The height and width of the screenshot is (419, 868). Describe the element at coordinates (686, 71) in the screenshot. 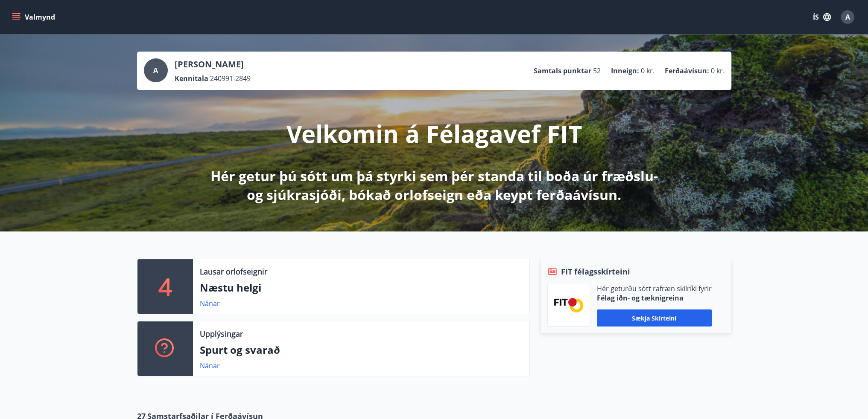

I see `p: Ferðaávísun :` at that location.